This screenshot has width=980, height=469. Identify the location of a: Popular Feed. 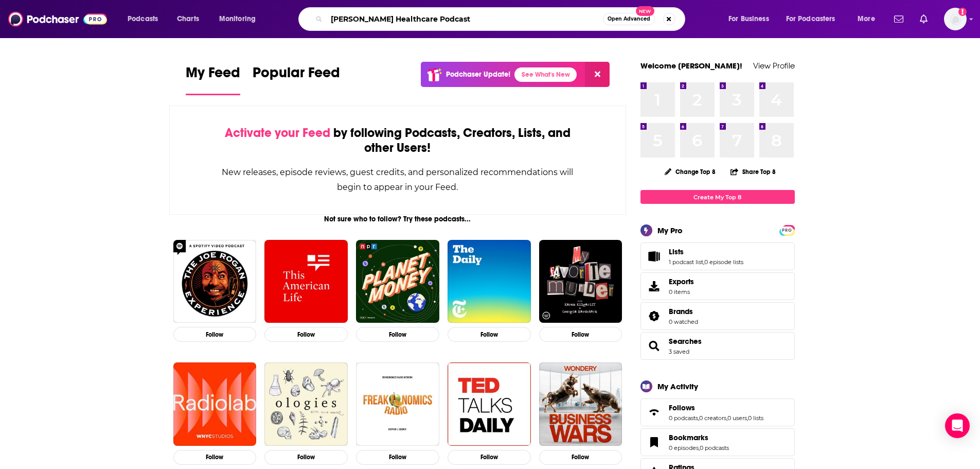
(297, 79).